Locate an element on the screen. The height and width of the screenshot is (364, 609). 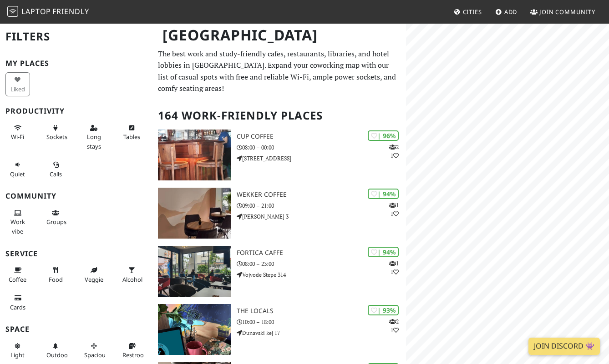
p: 10:00 – 18:00 is located at coordinates (321, 322).